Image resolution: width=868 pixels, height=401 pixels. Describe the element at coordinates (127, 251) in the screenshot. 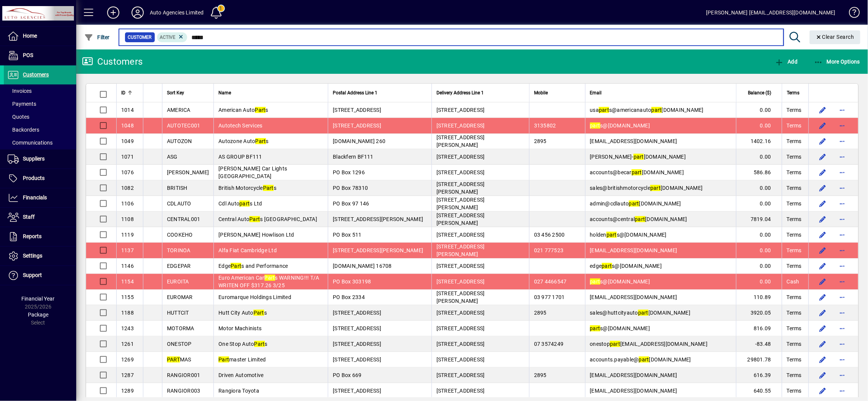

I see `span: 1137` at that location.